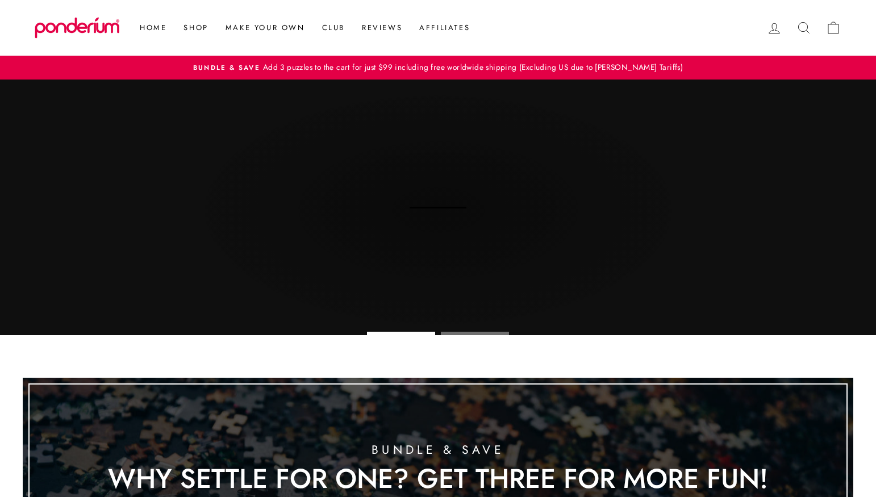 This screenshot has height=497, width=876. I want to click on span: Bundle & Save, so click(227, 68).